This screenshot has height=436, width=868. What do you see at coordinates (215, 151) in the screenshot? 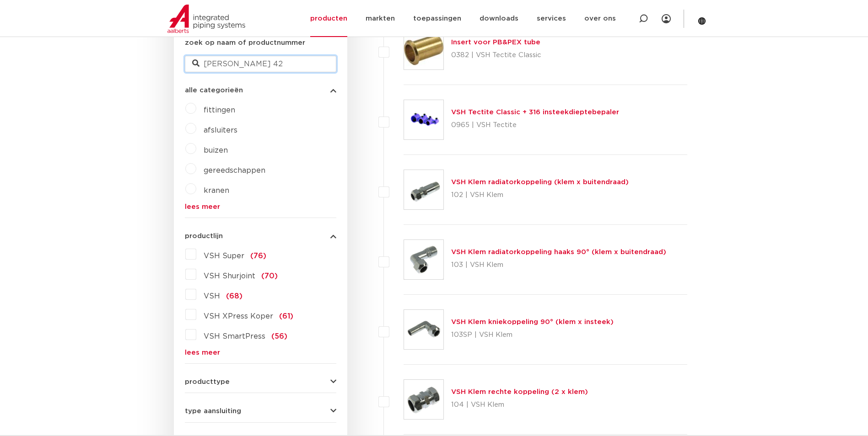
I see `a: buizen` at bounding box center [215, 151].